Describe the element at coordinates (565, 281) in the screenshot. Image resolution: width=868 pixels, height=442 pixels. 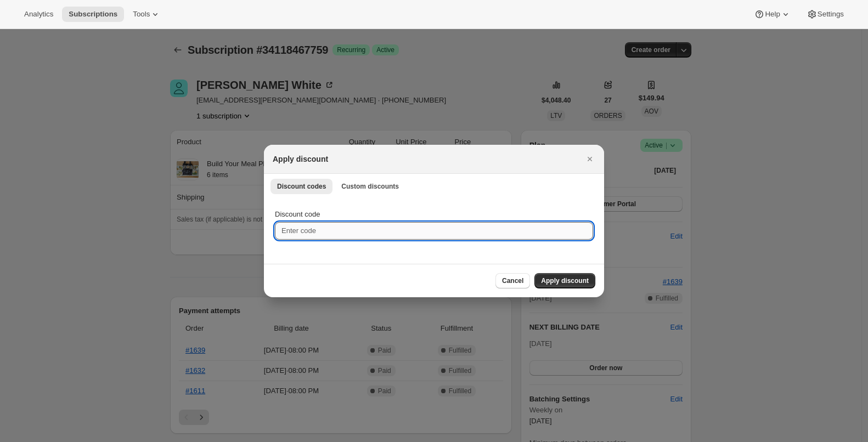
I see `button: Apply discount` at that location.